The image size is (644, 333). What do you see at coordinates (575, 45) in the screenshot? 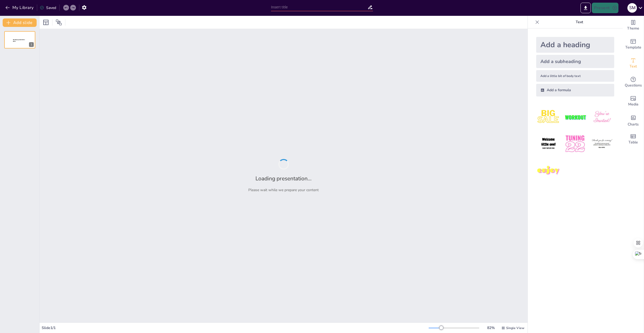
I see `div: Add a heading` at bounding box center [575, 45].